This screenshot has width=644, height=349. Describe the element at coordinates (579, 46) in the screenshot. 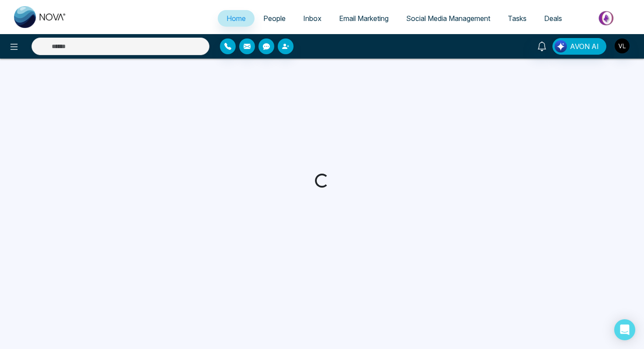

I see `button: AVON AI` at that location.